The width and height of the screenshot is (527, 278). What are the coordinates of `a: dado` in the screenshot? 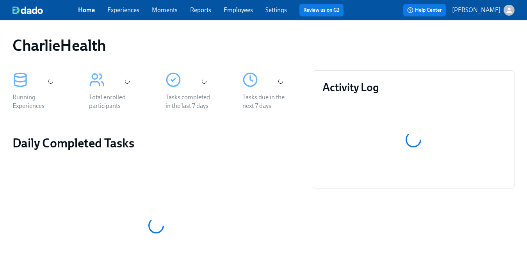 It's located at (45, 10).